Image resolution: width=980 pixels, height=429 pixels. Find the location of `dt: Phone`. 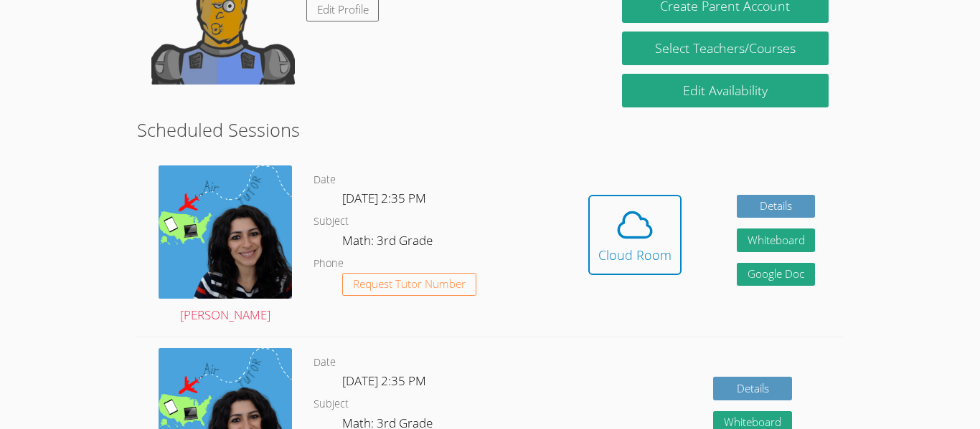

dt: Phone is located at coordinates (329, 264).